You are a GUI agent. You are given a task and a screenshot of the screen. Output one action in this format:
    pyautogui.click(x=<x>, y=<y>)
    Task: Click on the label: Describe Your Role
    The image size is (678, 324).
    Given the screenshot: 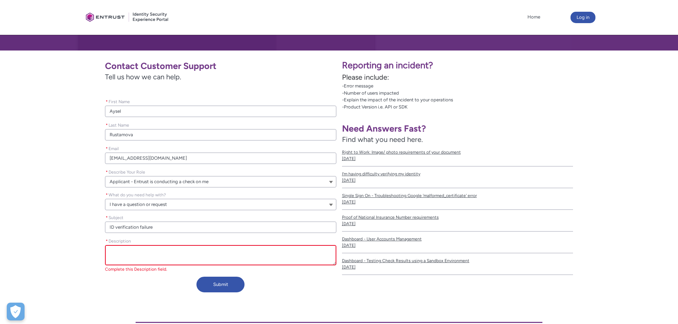 What is the action you would take?
    pyautogui.click(x=126, y=172)
    